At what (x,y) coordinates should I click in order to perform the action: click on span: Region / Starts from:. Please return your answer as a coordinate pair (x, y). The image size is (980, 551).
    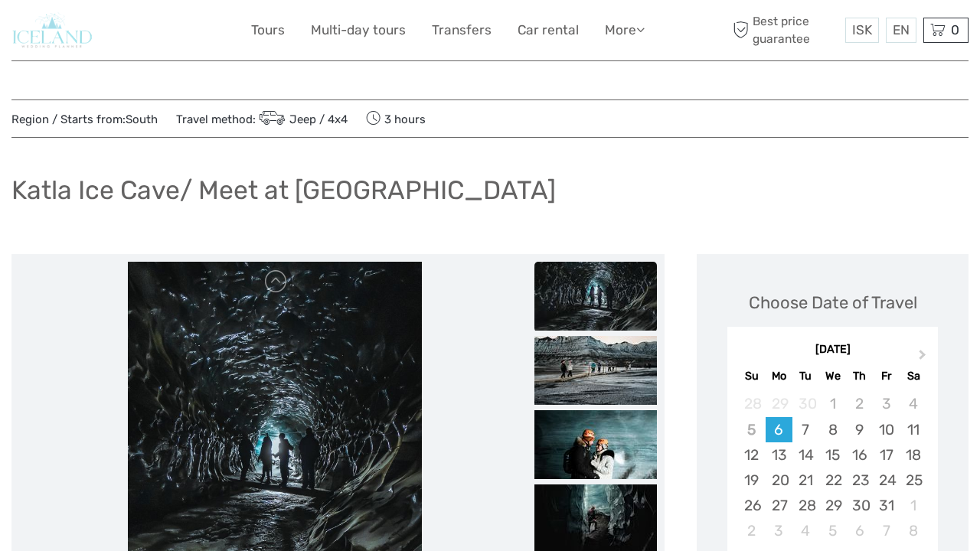
    Looking at the image, I should click on (84, 119).